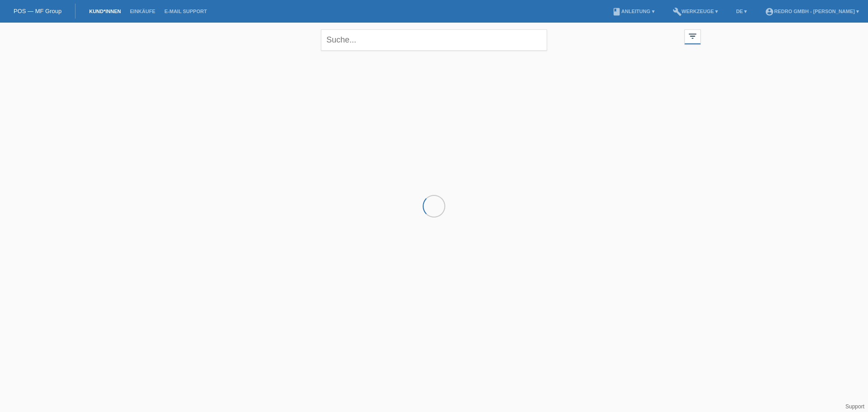 Image resolution: width=868 pixels, height=412 pixels. I want to click on i: book, so click(617, 12).